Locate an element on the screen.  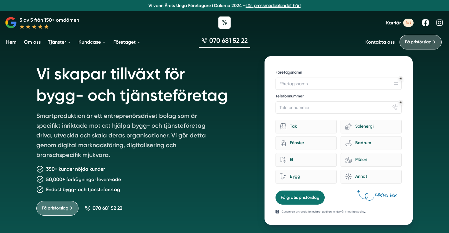
a: Läs pressmeddelandet här! is located at coordinates (273, 5).